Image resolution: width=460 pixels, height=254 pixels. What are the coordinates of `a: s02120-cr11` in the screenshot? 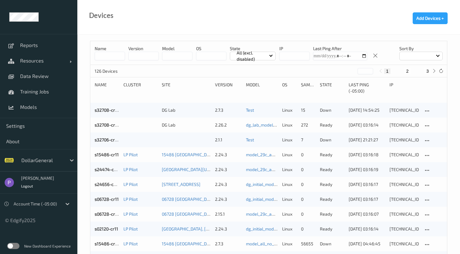 It's located at (107, 229).